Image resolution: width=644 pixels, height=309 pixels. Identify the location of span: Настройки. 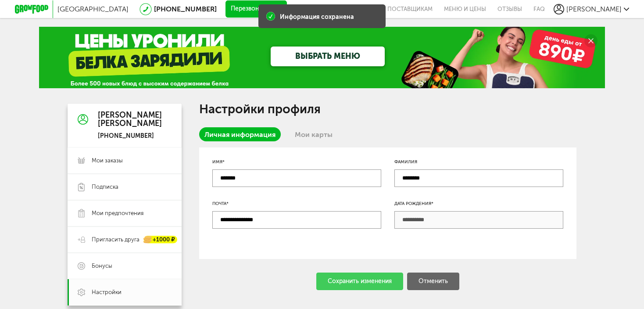
(107, 293).